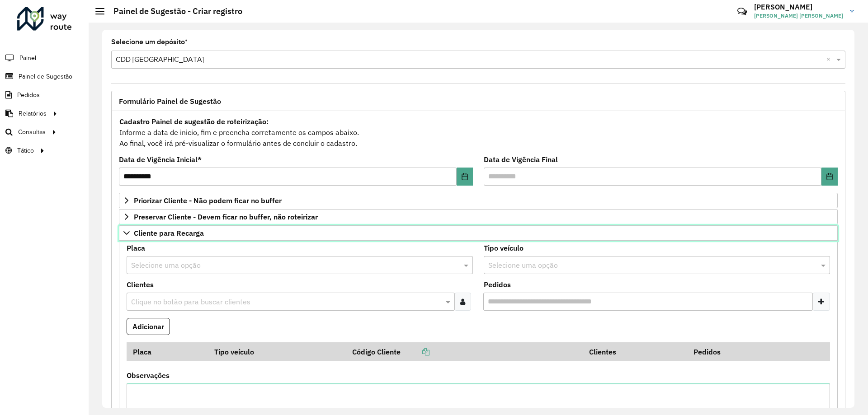 This screenshot has height=415, width=868. Describe the element at coordinates (170, 102) in the screenshot. I see `span: Formulário Painel de Sugestão` at that location.